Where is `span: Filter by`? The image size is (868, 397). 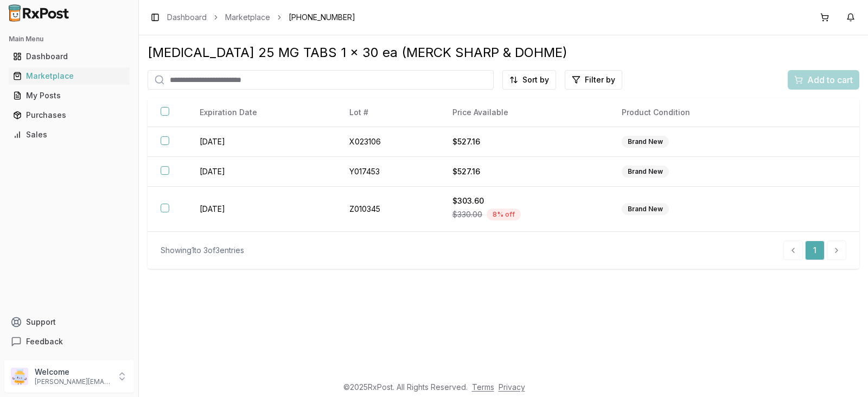
span: Filter by is located at coordinates (600, 80).